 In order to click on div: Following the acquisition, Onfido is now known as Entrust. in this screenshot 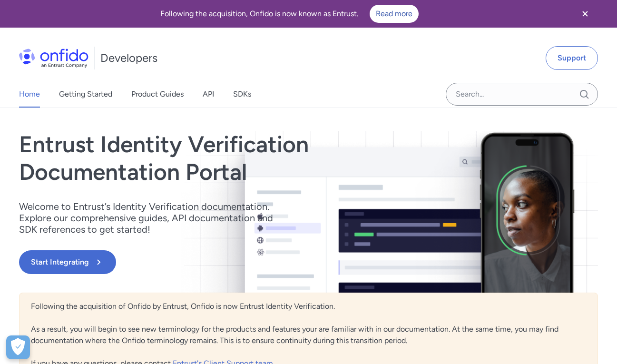, I will do `click(289, 14)`.